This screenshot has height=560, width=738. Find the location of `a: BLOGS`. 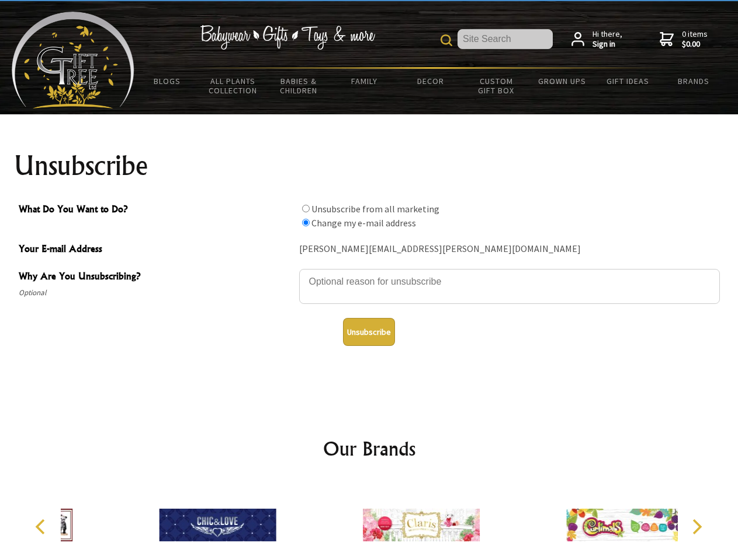

a: BLOGS is located at coordinates (167, 81).